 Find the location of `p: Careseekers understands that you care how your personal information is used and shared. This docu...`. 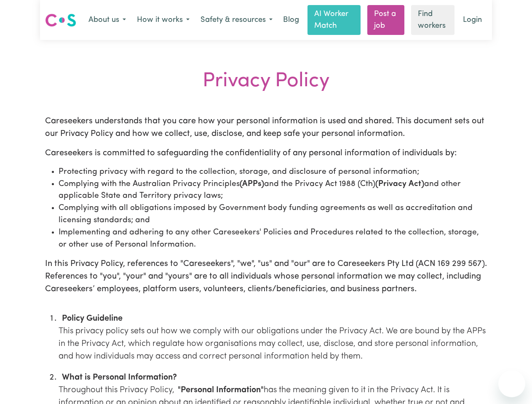

p: Careseekers understands that you care how your personal information is used and shared. This docu... is located at coordinates (266, 127).